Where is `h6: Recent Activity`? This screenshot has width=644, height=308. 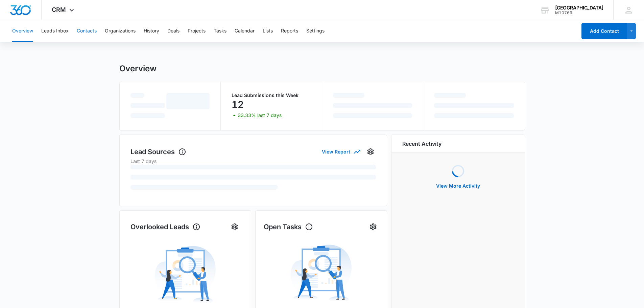 h6: Recent Activity is located at coordinates (422, 144).